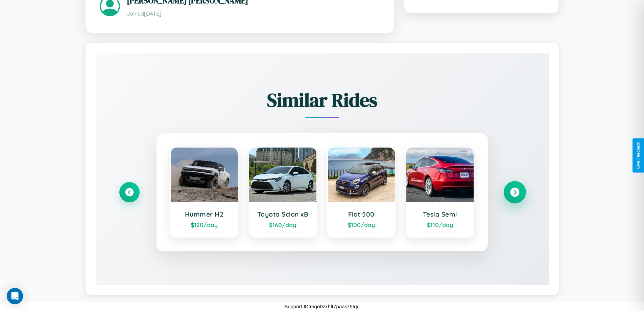 The width and height of the screenshot is (644, 311). Describe the element at coordinates (322, 306) in the screenshot. I see `p: Support ID: mgo0zxhft7paasz5tgg` at that location.